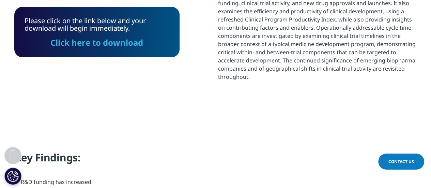 Image resolution: width=431 pixels, height=188 pixels. I want to click on h4: Key Findings:, so click(215, 160).